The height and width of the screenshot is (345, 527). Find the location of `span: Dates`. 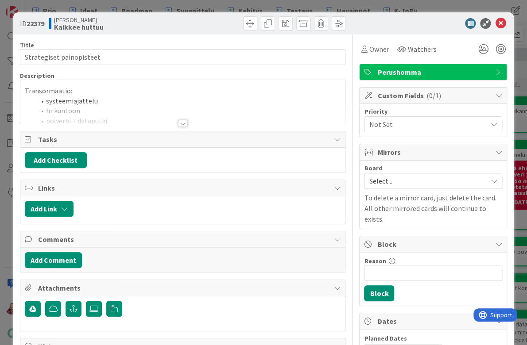

span: Dates is located at coordinates (434, 321).